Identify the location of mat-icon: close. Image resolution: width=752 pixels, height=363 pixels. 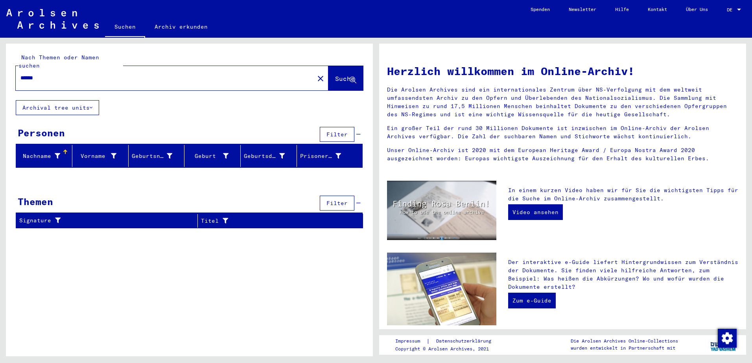
(320, 79).